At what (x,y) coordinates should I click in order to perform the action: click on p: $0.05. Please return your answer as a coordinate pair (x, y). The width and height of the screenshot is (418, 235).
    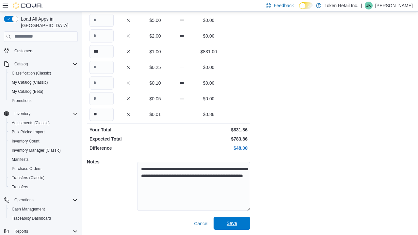
    Looking at the image, I should click on (155, 99).